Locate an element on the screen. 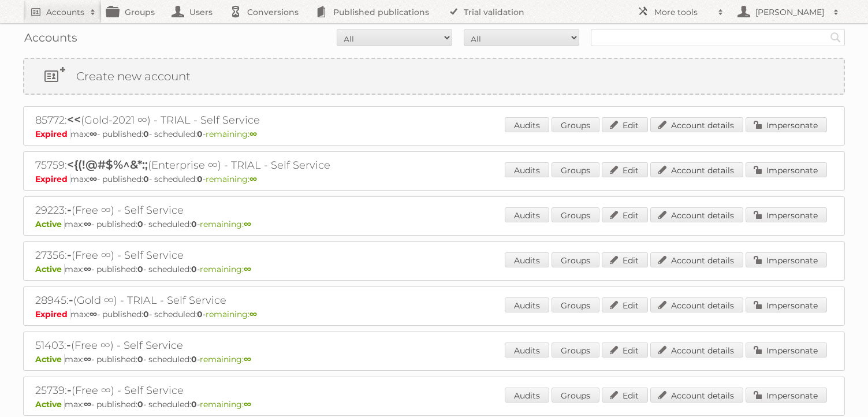  h2: 28945: (Gold ∞) - TRIAL - Self Service is located at coordinates (237, 300).